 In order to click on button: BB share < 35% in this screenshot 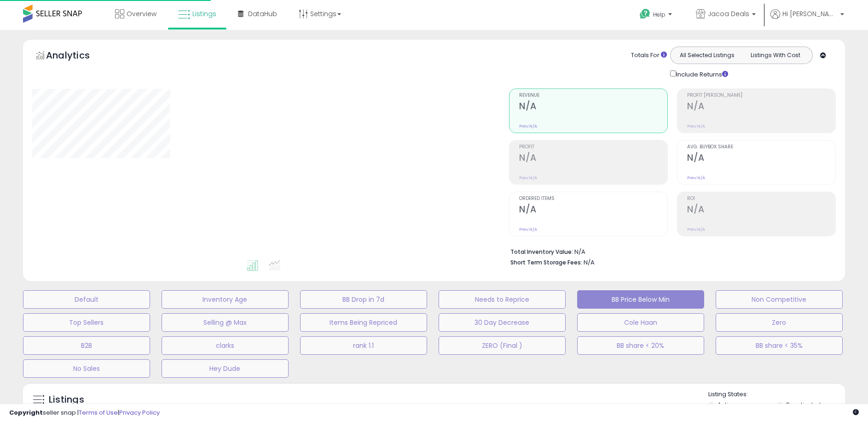, I will do `click(780, 346)`.